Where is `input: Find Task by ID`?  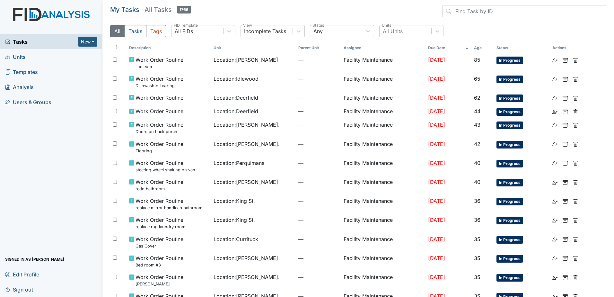 input: Find Task by ID is located at coordinates (524, 11).